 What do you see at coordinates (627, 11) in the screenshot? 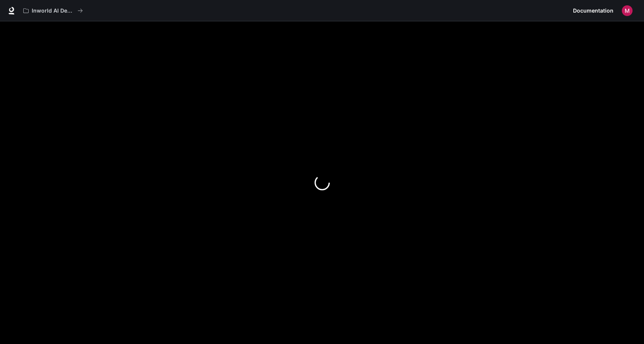
I see `button: User avatar` at bounding box center [627, 11].